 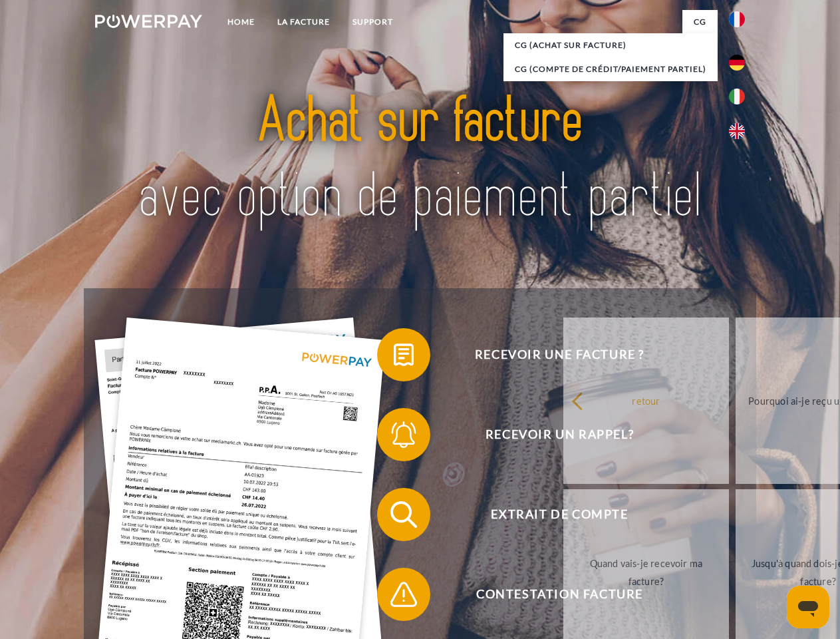 What do you see at coordinates (550, 355) in the screenshot?
I see `button: Recevoir une facture ?` at bounding box center [550, 355].